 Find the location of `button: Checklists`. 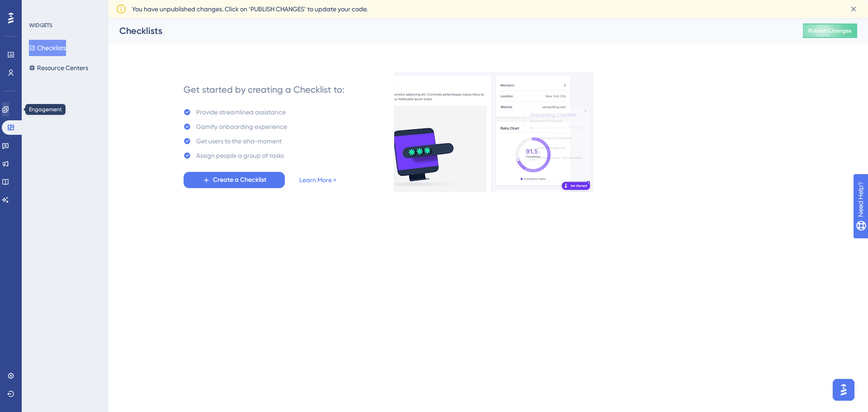

button: Checklists is located at coordinates (47, 48).